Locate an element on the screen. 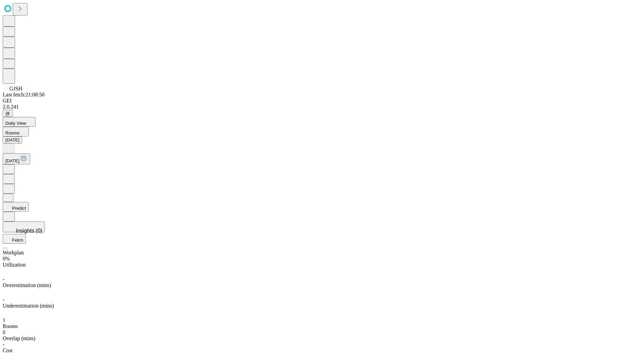 This screenshot has height=363, width=644. span: Cost is located at coordinates (7, 350).